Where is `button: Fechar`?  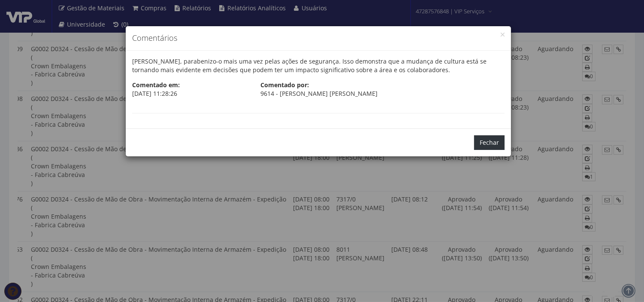 button: Fechar is located at coordinates (489, 142).